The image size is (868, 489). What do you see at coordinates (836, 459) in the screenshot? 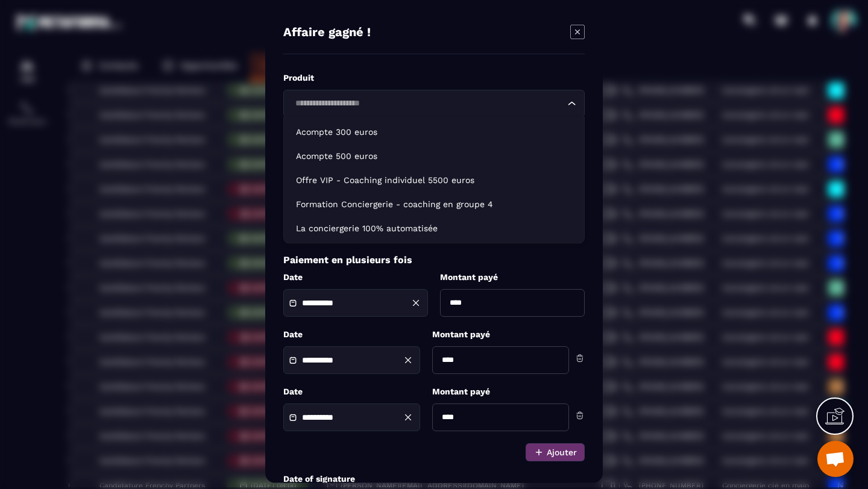
I see `div: Ouvrir le chat` at bounding box center [836, 459].